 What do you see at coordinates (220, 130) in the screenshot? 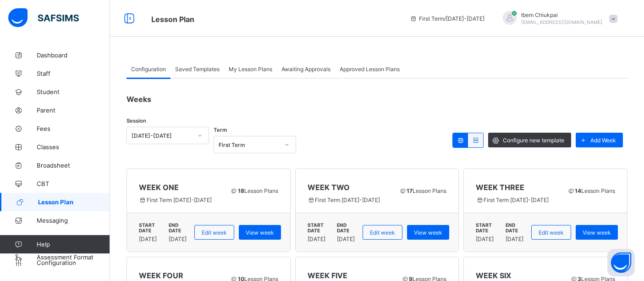
I see `span: Term` at bounding box center [220, 130].